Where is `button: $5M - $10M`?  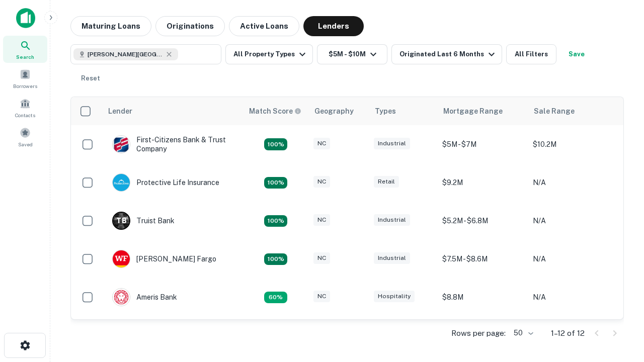
button: $5M - $10M is located at coordinates (352, 54).